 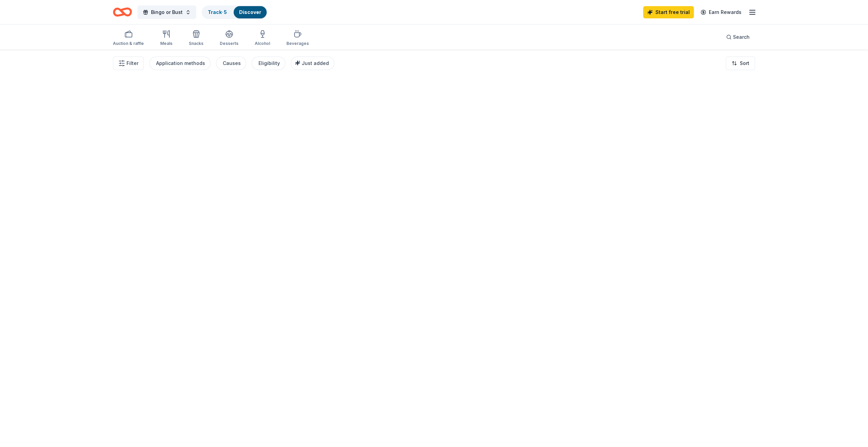 I want to click on div: Desserts, so click(x=229, y=43).